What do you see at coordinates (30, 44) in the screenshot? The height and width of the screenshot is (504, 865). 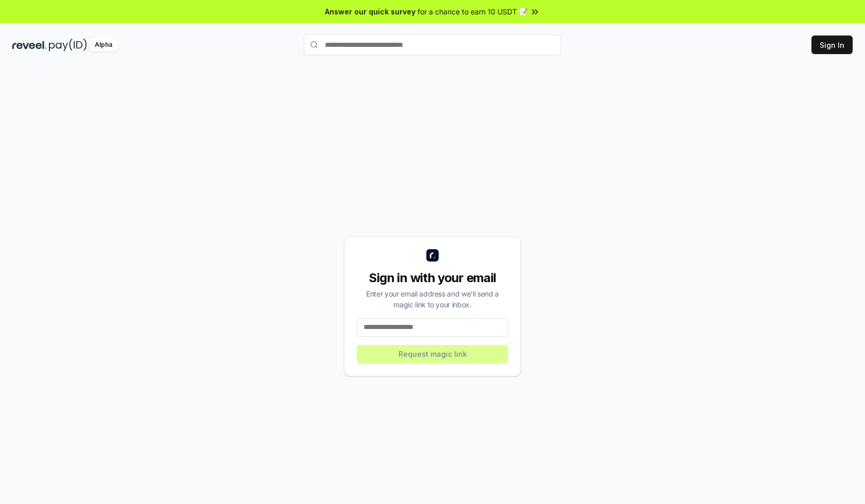 I see `img: reveel_dark` at bounding box center [30, 44].